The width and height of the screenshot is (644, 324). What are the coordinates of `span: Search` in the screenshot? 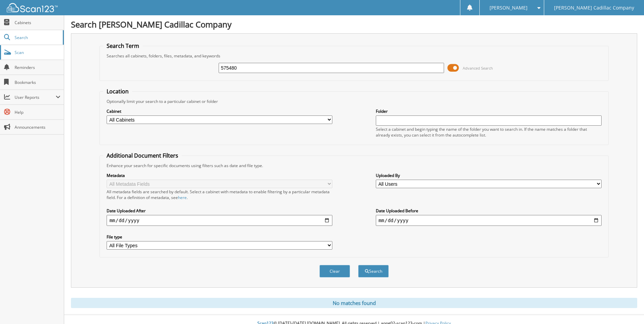 It's located at (37, 37).